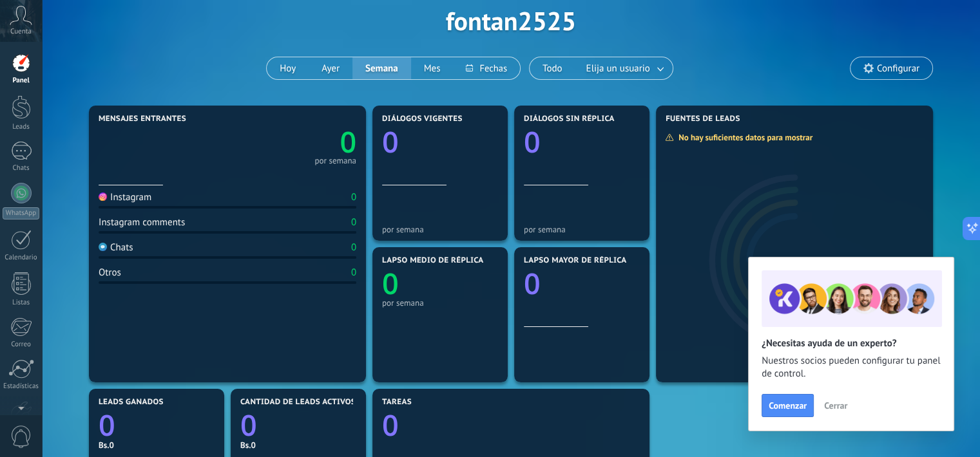  Describe the element at coordinates (21, 213) in the screenshot. I see `div: WhatsApp` at that location.